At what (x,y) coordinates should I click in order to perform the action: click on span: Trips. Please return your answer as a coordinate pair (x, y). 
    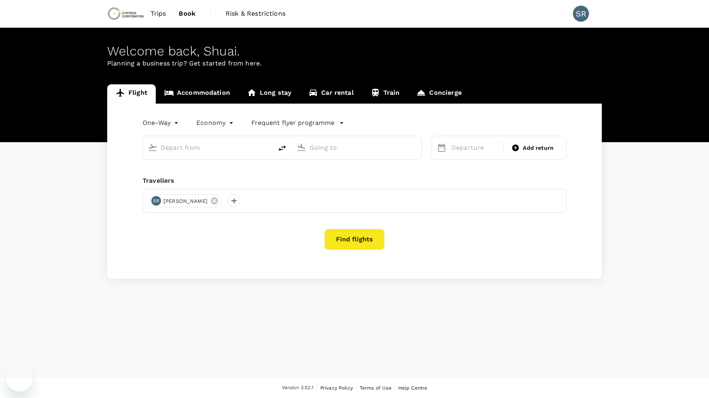
    Looking at the image, I should click on (158, 14).